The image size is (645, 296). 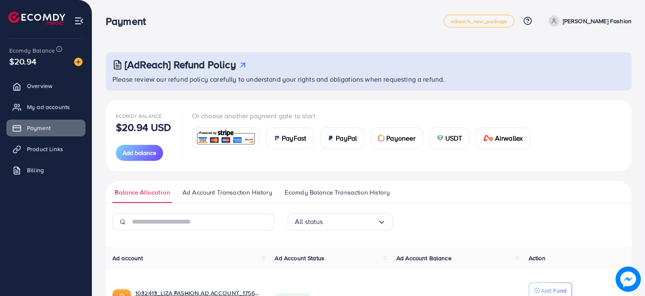 What do you see at coordinates (129, 21) in the screenshot?
I see `h3: Payment` at bounding box center [129, 21].